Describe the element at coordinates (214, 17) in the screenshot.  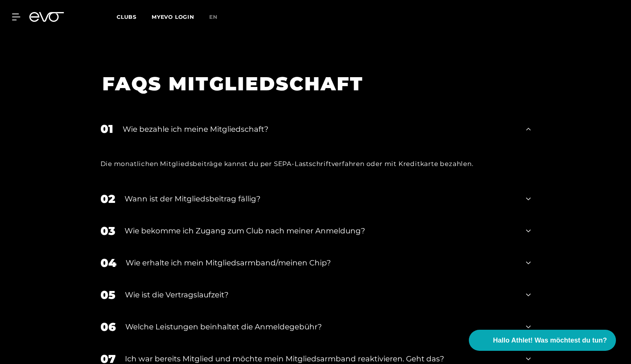
I see `span: en` at that location.